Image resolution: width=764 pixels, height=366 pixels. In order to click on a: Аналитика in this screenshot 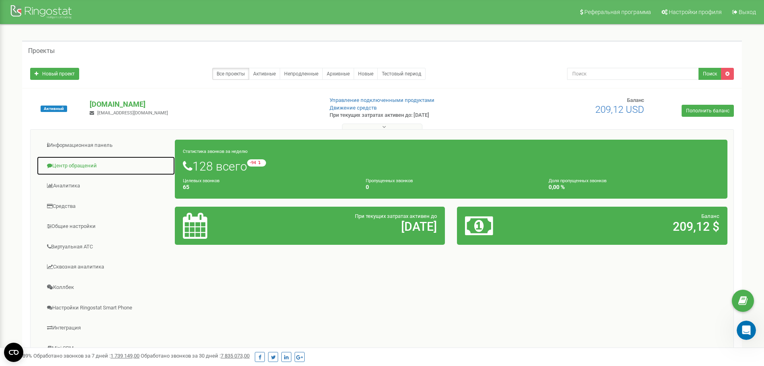, I will do `click(106, 186)`.